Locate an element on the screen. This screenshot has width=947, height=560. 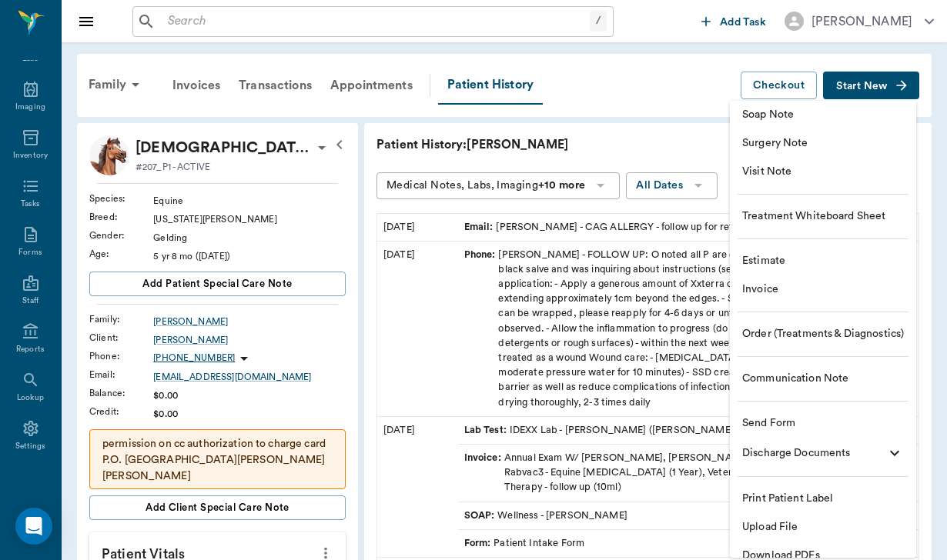
span: Discharge Documents is located at coordinates (811, 453).